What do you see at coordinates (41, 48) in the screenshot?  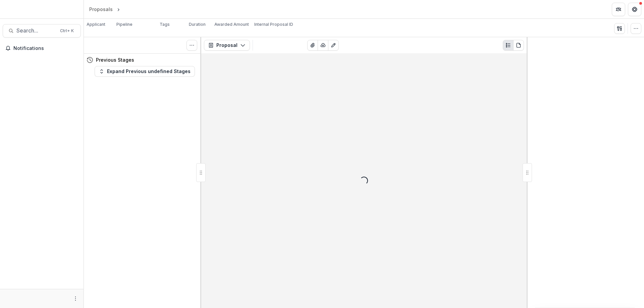 I see `button: Notifications` at bounding box center [41, 48].